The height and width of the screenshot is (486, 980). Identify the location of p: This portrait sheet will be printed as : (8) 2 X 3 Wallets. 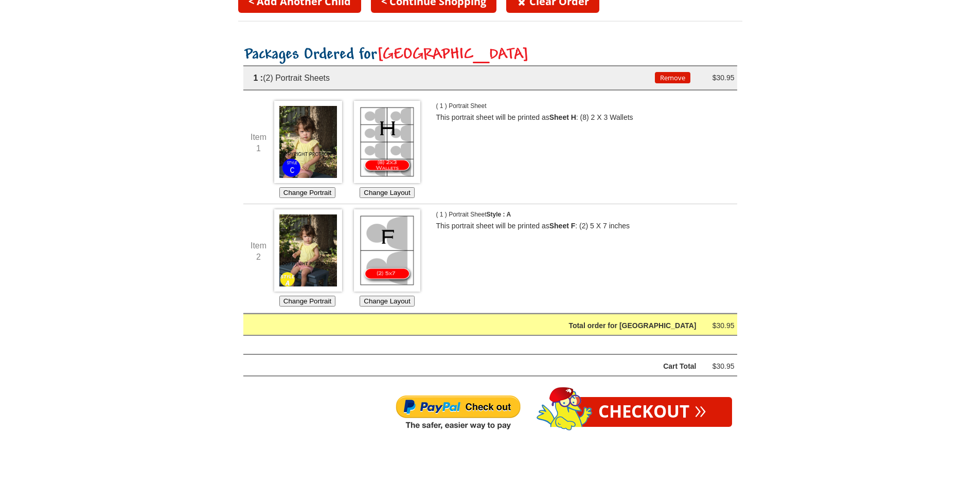
(578, 118).